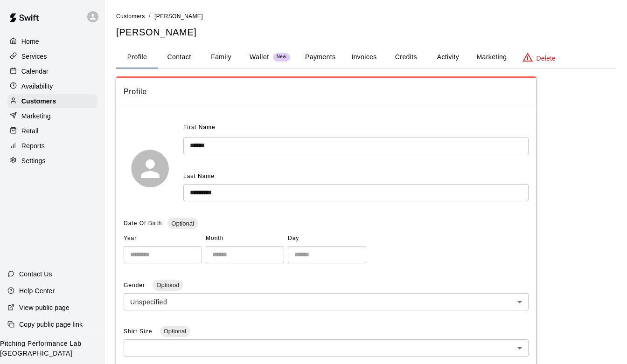 The image size is (627, 364). I want to click on a: Availability, so click(52, 87).